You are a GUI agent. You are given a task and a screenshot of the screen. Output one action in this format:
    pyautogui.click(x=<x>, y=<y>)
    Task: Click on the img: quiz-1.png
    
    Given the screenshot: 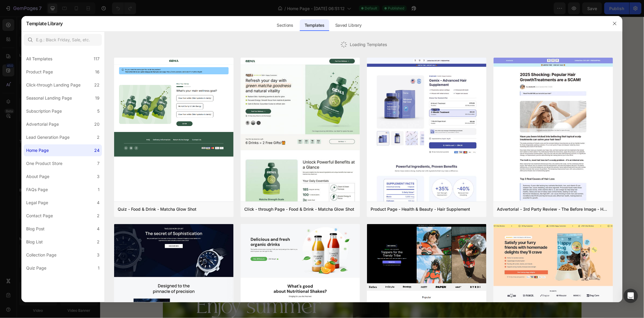 What is the action you would take?
    pyautogui.click(x=174, y=107)
    